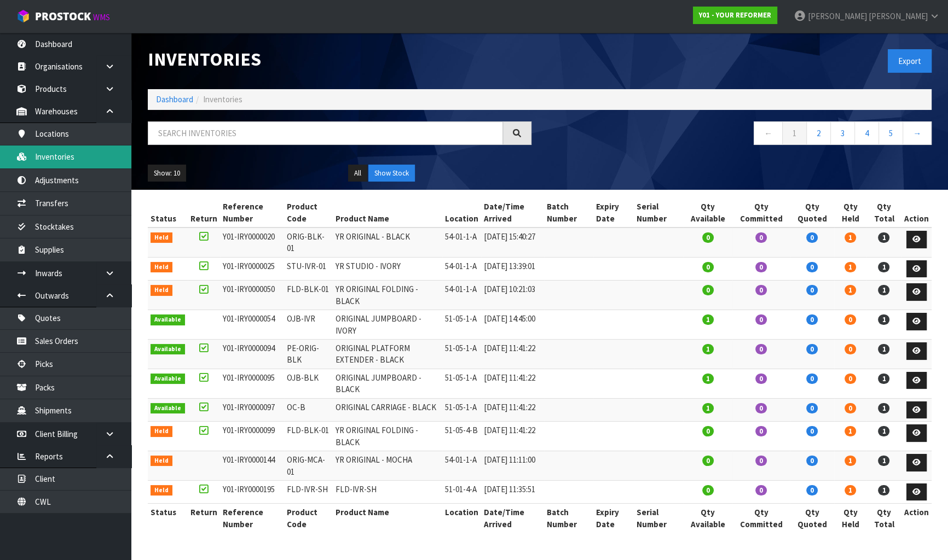 This screenshot has width=948, height=560. What do you see at coordinates (252, 243) in the screenshot?
I see `td: Y01-IRY0000020` at bounding box center [252, 243].